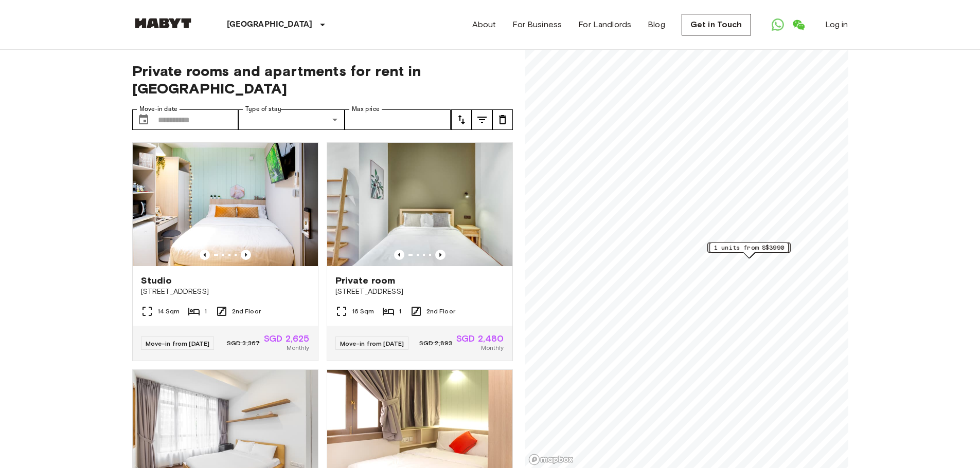  What do you see at coordinates (551, 459) in the screenshot?
I see `a: Mapbox logo` at bounding box center [551, 459].